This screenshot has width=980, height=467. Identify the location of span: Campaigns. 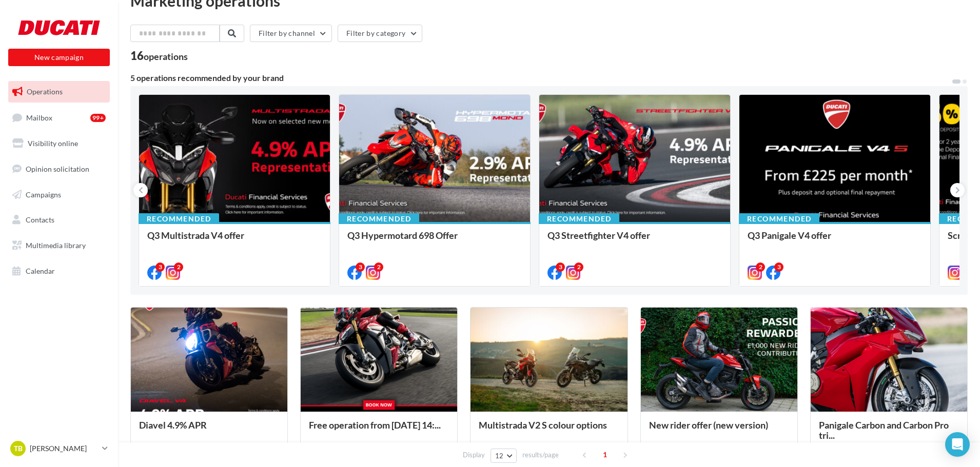
(43, 194).